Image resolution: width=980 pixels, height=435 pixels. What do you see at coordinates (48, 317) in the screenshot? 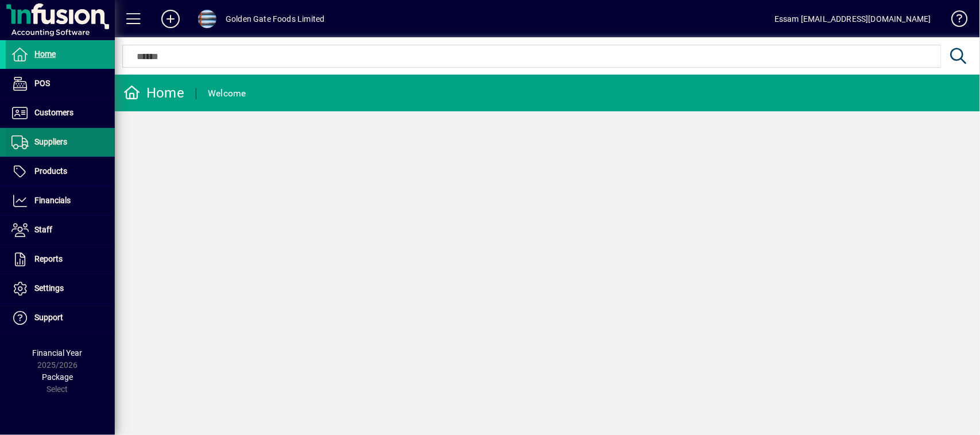
I see `span: Support` at bounding box center [48, 317].